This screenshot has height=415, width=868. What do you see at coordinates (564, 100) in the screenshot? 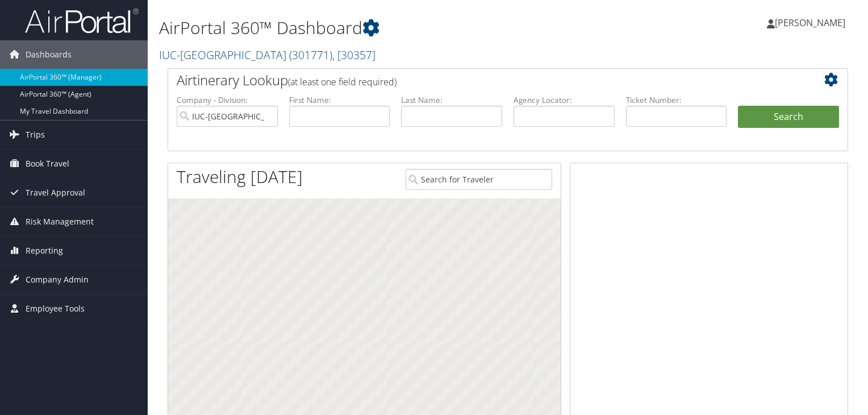
I see `label: Agency Locator:` at bounding box center [564, 100].